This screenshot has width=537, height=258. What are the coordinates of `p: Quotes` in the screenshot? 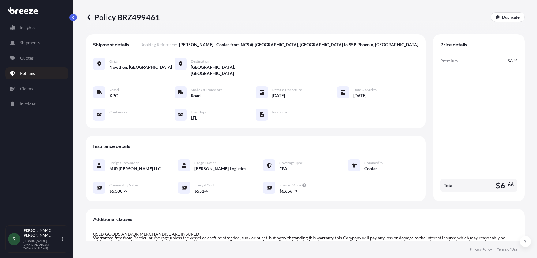 It's located at (27, 58).